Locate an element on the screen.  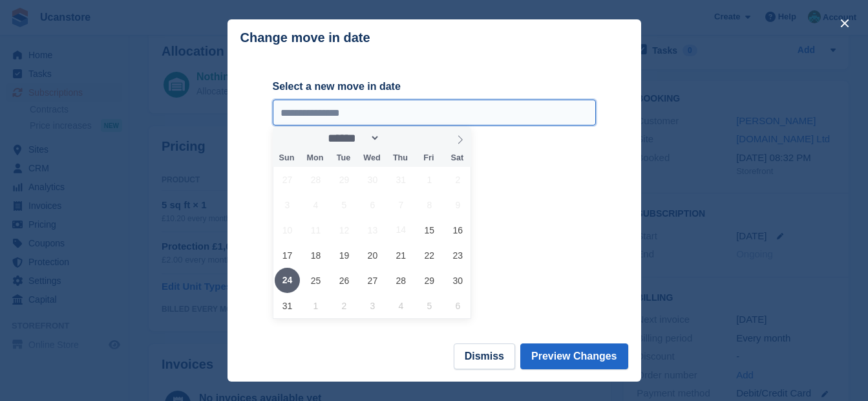
span: July 30, 2025 is located at coordinates (372, 179).